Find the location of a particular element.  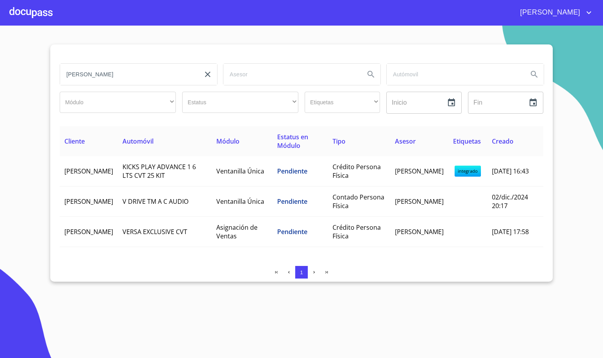

span: Estatus en Módulo is located at coordinates (293, 141).